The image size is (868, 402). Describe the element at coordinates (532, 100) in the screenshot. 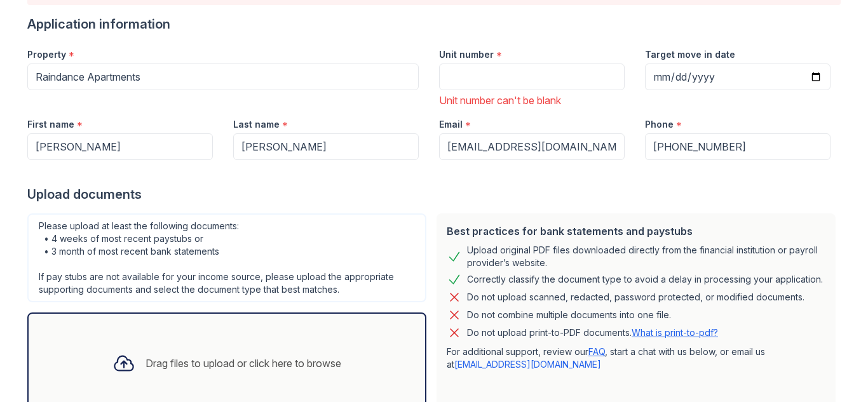

I see `div: Unit number can't be blank` at that location.